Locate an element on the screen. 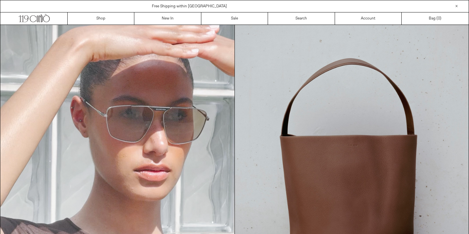  a: Shop is located at coordinates (101, 18).